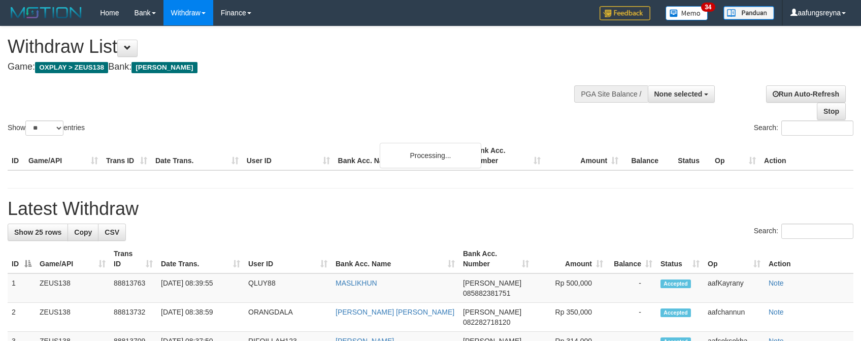  I want to click on a: Show 25 rows, so click(38, 232).